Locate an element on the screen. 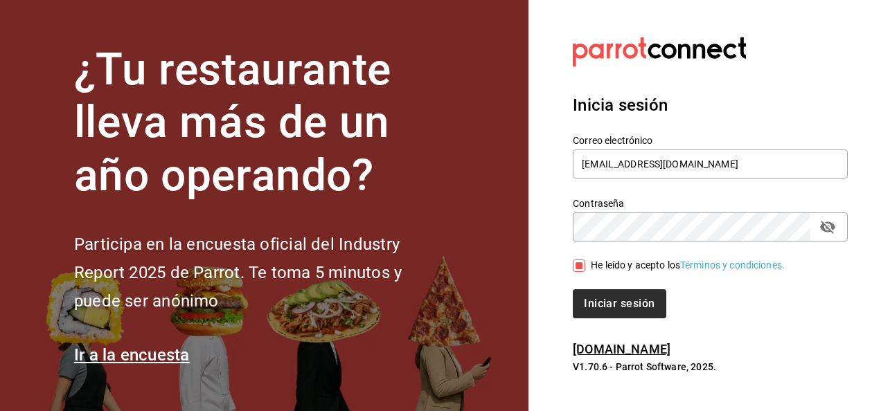 Image resolution: width=881 pixels, height=411 pixels. a: Ir a la encuesta is located at coordinates (132, 355).